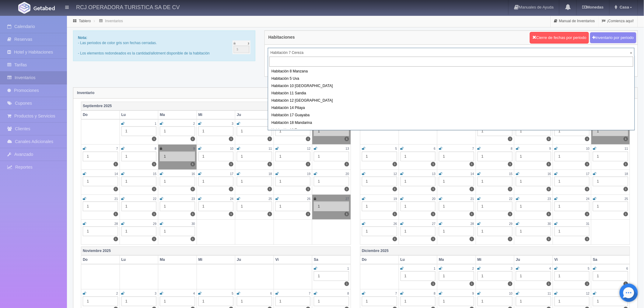 The width and height of the screenshot is (644, 308). What do you see at coordinates (451, 123) in the screenshot?
I see `div: Habitación 18 Mandarina` at bounding box center [451, 123].